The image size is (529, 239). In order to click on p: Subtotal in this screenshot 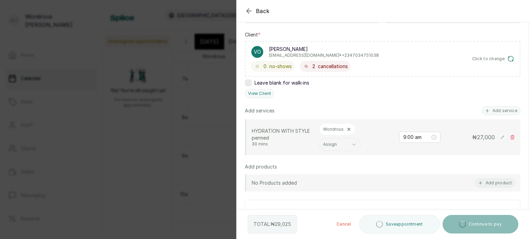, I will do `click(261, 213)`.